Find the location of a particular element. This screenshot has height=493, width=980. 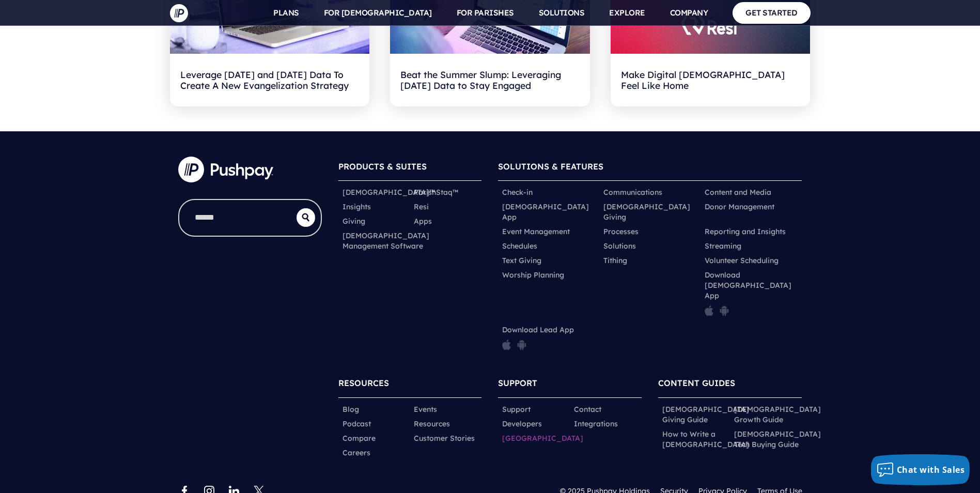

a: Podcast is located at coordinates (357, 423).